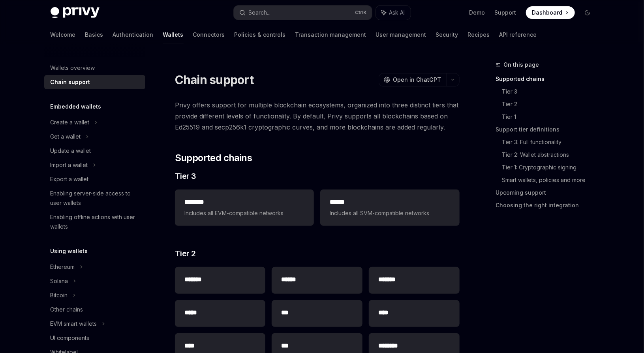 The image size is (644, 353). Describe the element at coordinates (95, 222) in the screenshot. I see `a: Enabling offline actions with user wallets` at that location.